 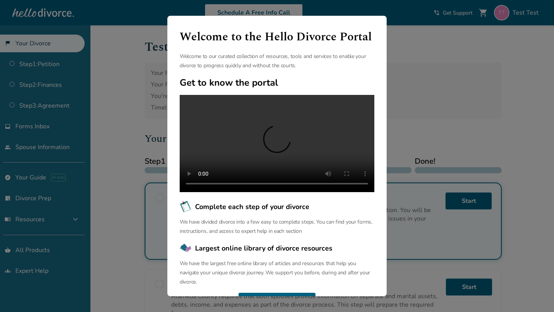 I want to click on div: Chat Widget, so click(x=535, y=294).